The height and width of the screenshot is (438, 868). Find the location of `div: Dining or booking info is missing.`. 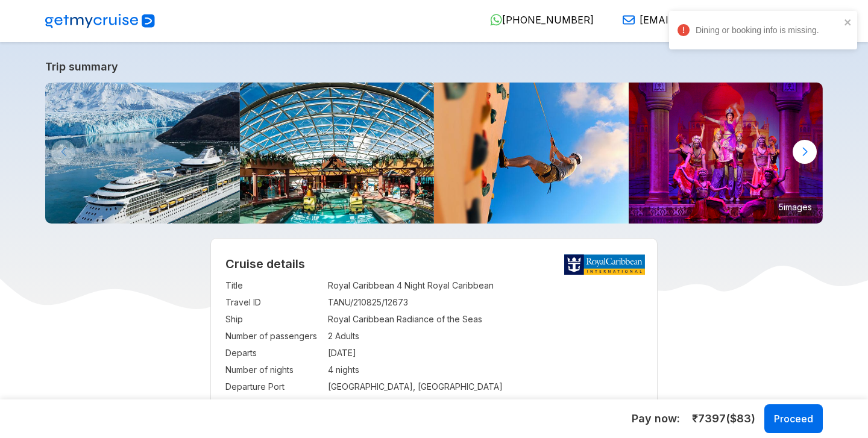

div: Dining or booking info is missing. is located at coordinates (768, 30).